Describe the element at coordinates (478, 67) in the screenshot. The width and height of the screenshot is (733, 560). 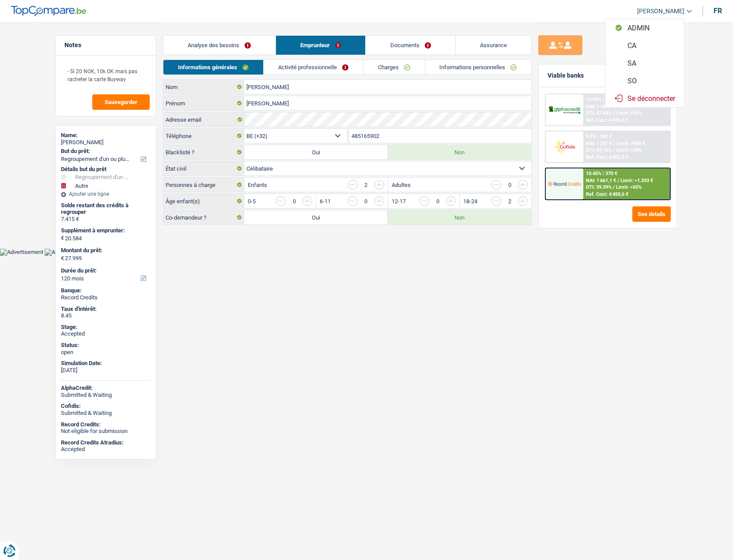
I see `a: Informations personnelles` at that location.